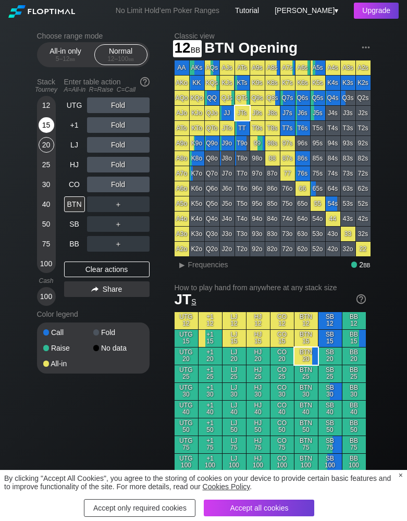 The image size is (407, 521). I want to click on div: A7o, so click(182, 174).